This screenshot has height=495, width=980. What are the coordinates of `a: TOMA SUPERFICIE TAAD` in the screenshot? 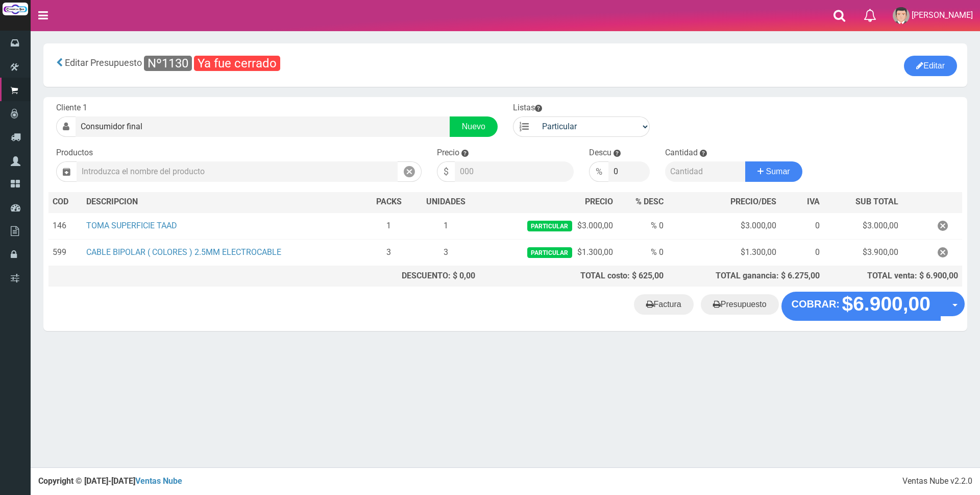 It's located at (132, 226).